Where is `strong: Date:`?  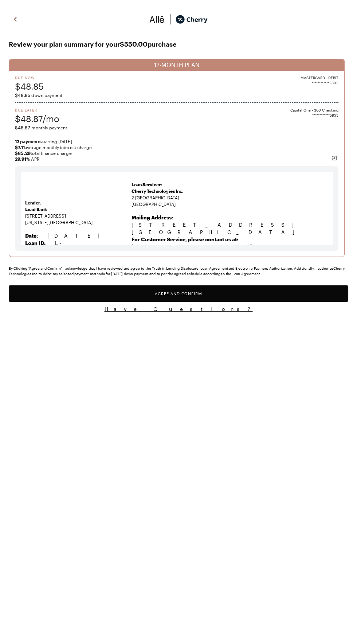
strong: Date: is located at coordinates (32, 236).